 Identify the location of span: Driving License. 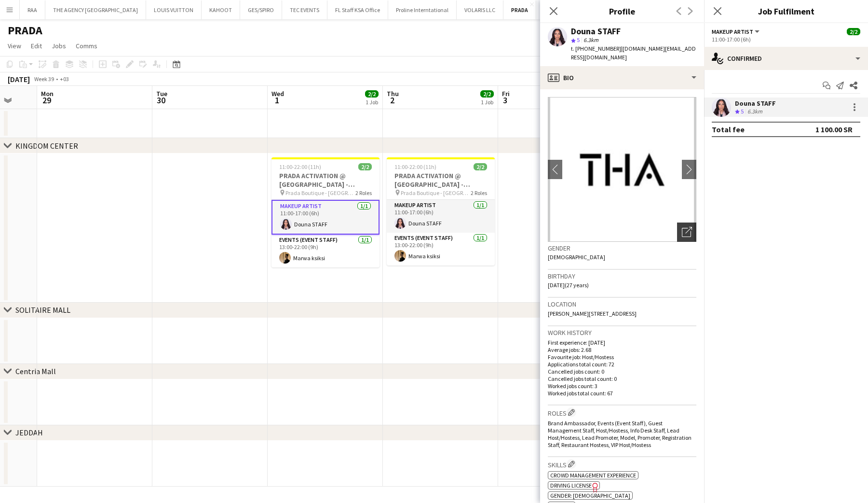
(571, 485).